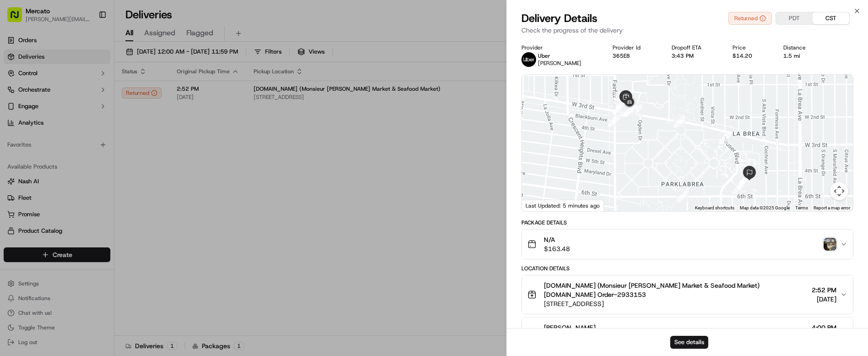  What do you see at coordinates (557, 248) in the screenshot?
I see `span: $163.48` at bounding box center [557, 248].